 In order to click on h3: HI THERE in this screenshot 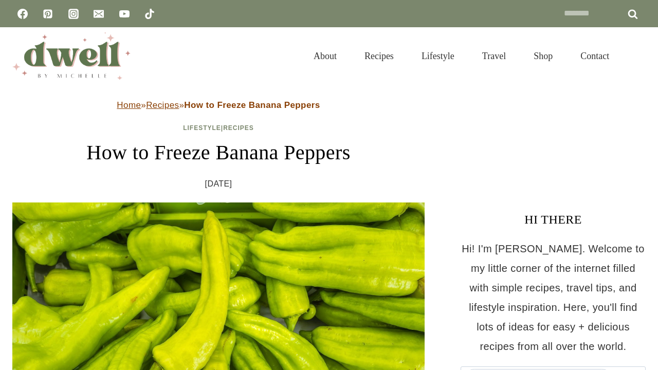, I will do `click(553, 219)`.